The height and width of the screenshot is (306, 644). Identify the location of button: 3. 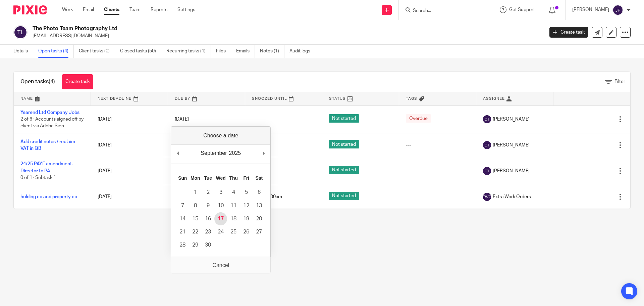
(221, 192).